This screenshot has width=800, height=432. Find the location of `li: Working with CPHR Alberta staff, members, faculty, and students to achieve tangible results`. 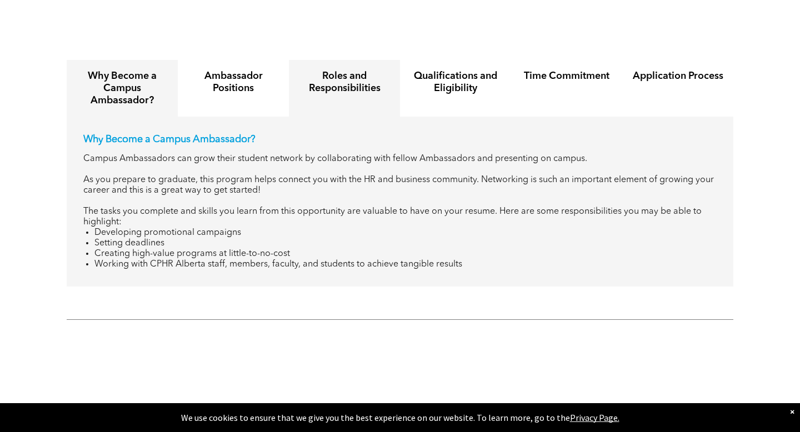

li: Working with CPHR Alberta staff, members, faculty, and students to achieve tangible results is located at coordinates (405, 264).